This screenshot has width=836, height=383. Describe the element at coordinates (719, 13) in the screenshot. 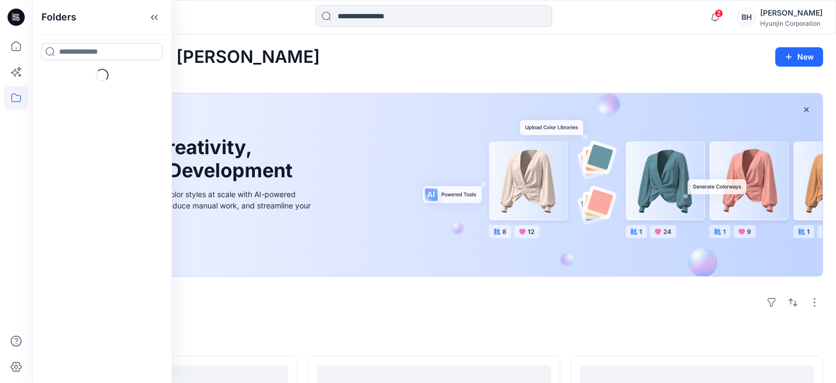

I see `span: 2` at that location.